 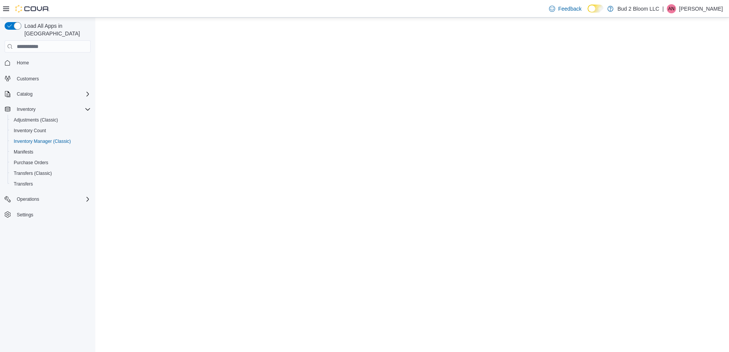 I want to click on a: Adjustments (Classic), so click(x=36, y=120).